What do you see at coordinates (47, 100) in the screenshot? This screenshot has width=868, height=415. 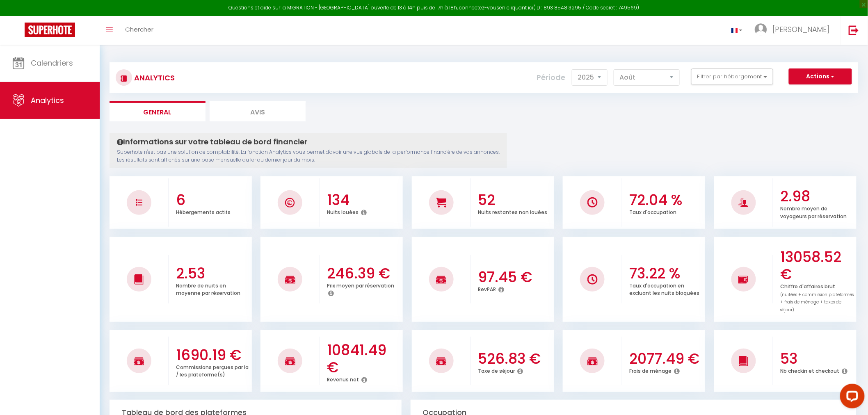 I see `span: Analytics` at bounding box center [47, 100].